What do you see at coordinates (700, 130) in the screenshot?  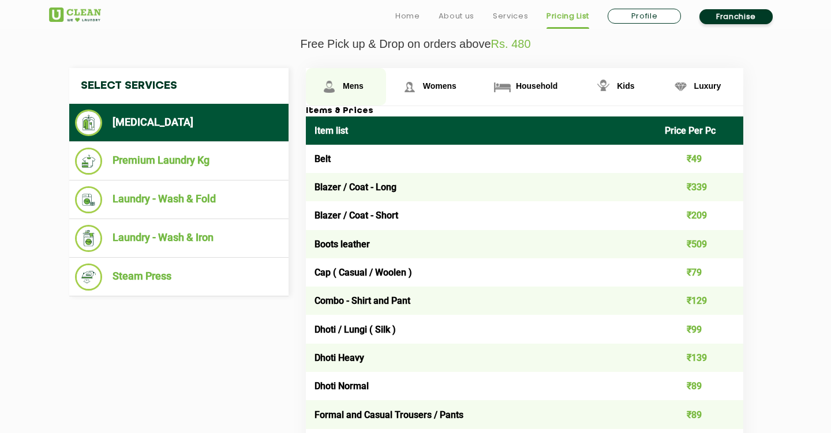 I see `th: Price Per Pc` at bounding box center [700, 130].